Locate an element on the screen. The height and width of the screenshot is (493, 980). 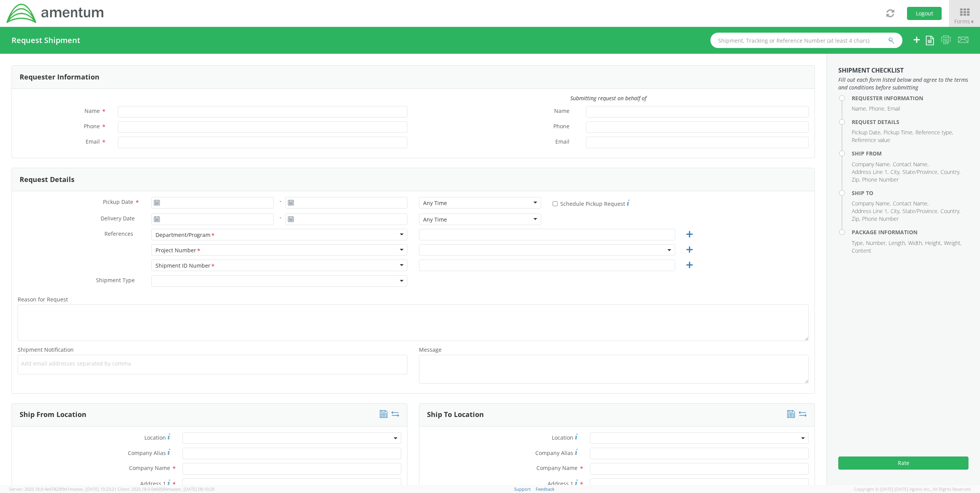
span: Shipment Notification is located at coordinates (46, 350).